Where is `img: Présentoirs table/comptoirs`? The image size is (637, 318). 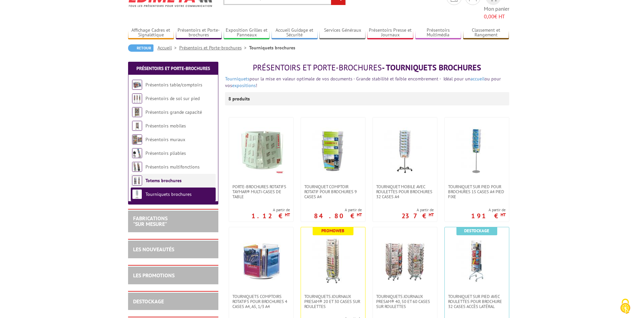
img: Présentoirs table/comptoirs is located at coordinates (137, 85).